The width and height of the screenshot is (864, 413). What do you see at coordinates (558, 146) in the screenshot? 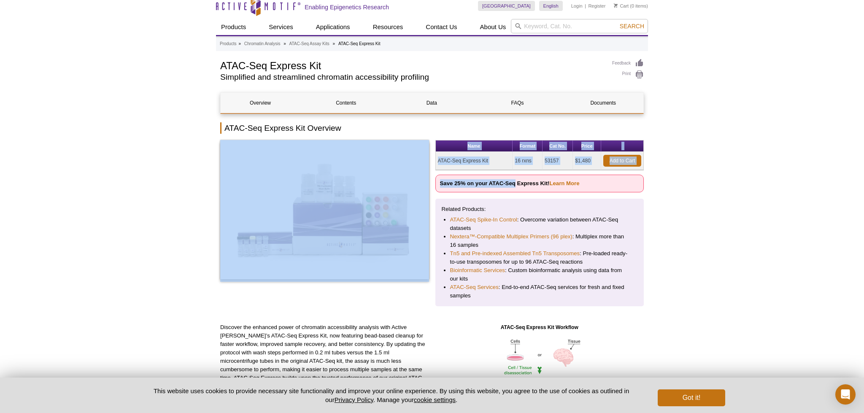
I see `th: Cat No.` at bounding box center [558, 146].